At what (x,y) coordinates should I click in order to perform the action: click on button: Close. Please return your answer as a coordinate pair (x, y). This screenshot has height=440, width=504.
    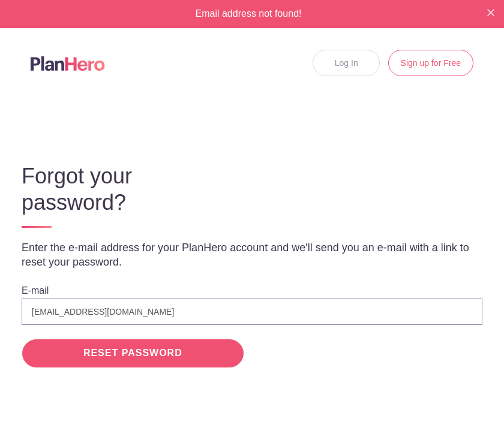
    Looking at the image, I should click on (491, 12).